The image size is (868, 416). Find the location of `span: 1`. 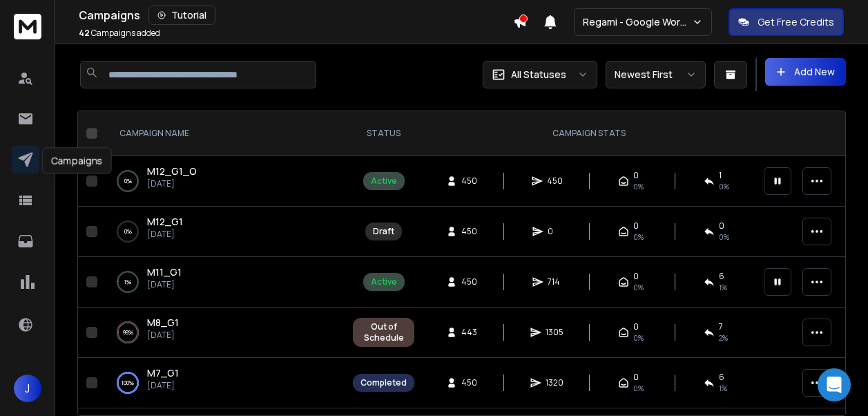

span: 1 is located at coordinates (720, 175).